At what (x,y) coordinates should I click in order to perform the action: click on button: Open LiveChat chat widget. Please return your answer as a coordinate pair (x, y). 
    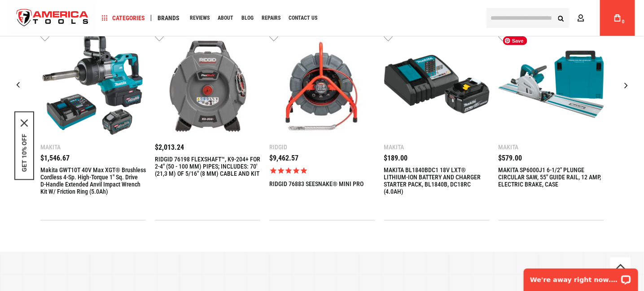
    Looking at the image, I should click on (109, 17).